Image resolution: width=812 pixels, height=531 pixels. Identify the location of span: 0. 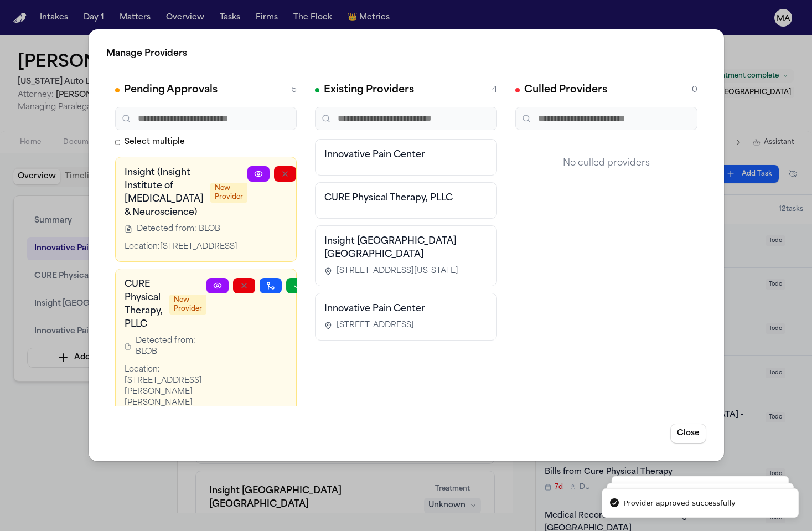
(694, 90).